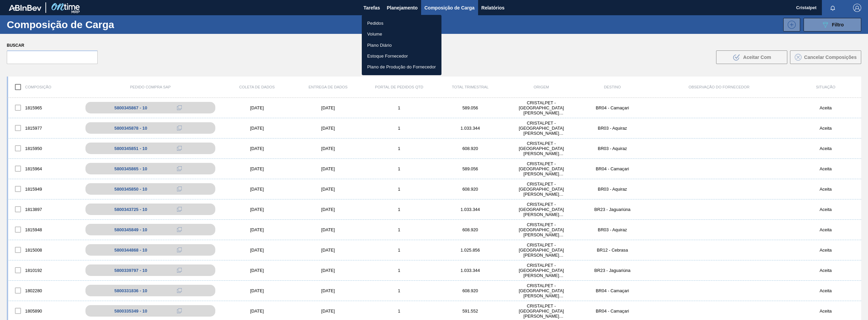 Image resolution: width=868 pixels, height=320 pixels. I want to click on font: Volume, so click(375, 34).